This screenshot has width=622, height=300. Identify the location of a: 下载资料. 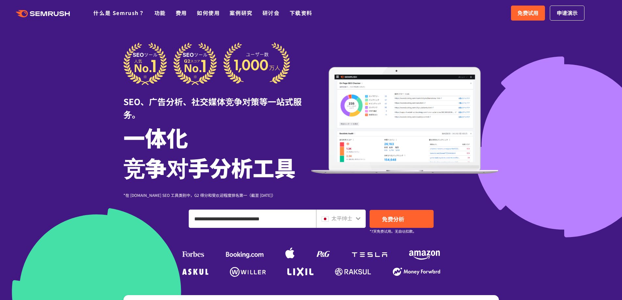
(301, 13).